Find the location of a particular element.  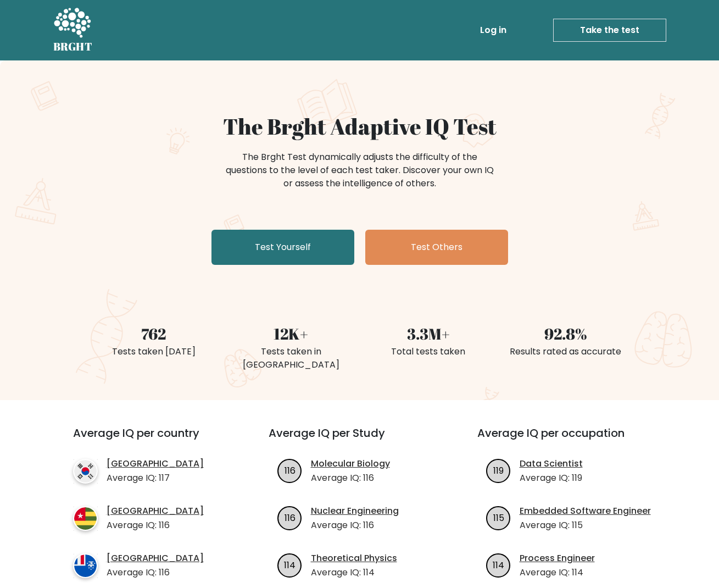

a: Process Engineer is located at coordinates (557, 559).